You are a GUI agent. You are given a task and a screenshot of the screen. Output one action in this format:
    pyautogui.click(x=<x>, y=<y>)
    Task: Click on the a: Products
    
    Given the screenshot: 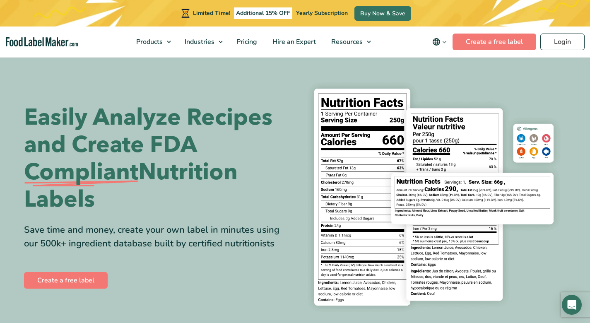 What is the action you would take?
    pyautogui.click(x=152, y=42)
    